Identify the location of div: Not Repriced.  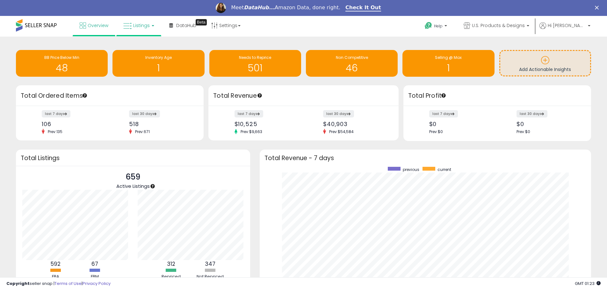
(210, 277).